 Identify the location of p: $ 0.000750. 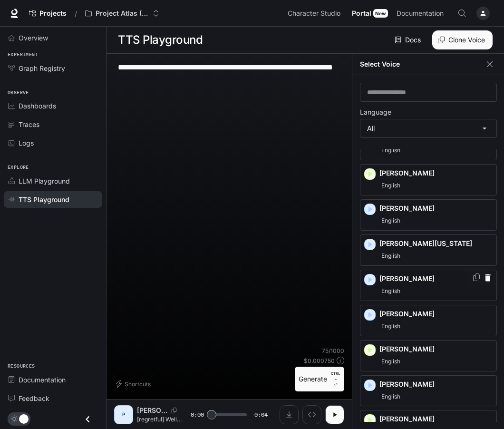
(319, 360).